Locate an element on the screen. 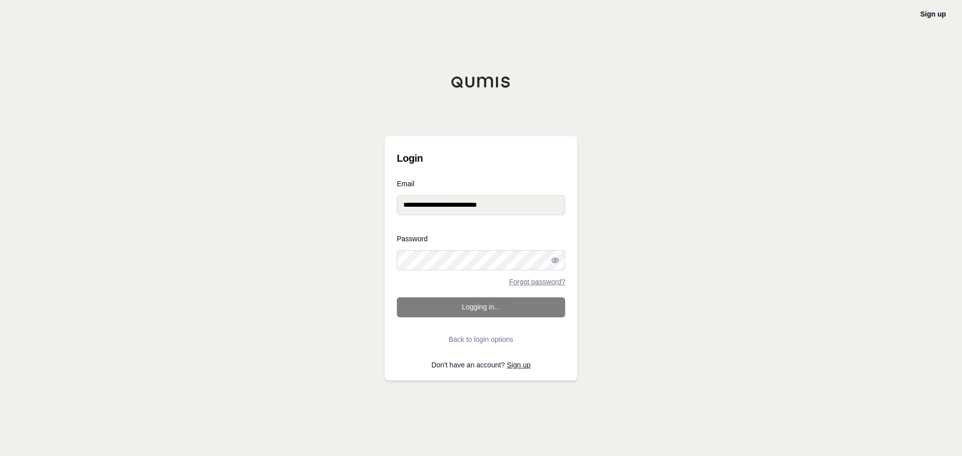  a: Forgot password? is located at coordinates (537, 282).